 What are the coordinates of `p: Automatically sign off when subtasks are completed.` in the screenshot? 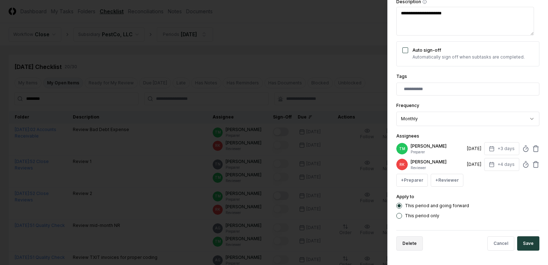 It's located at (468, 57).